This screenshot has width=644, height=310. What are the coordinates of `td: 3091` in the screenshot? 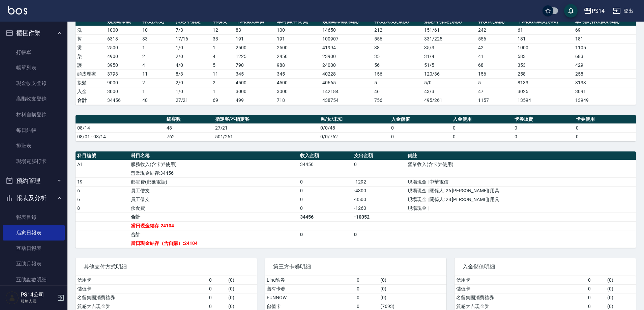 It's located at (605, 92).